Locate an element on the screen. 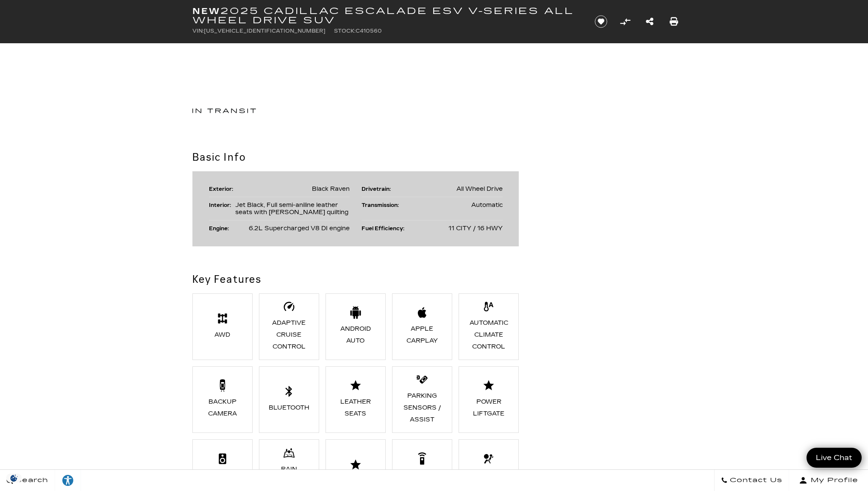  span: Search is located at coordinates (31, 480).